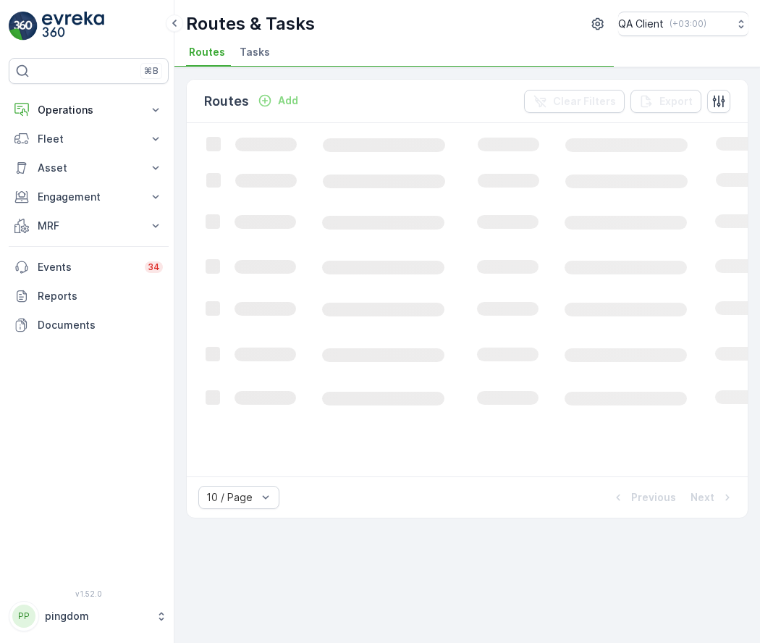  I want to click on p: Add, so click(288, 101).